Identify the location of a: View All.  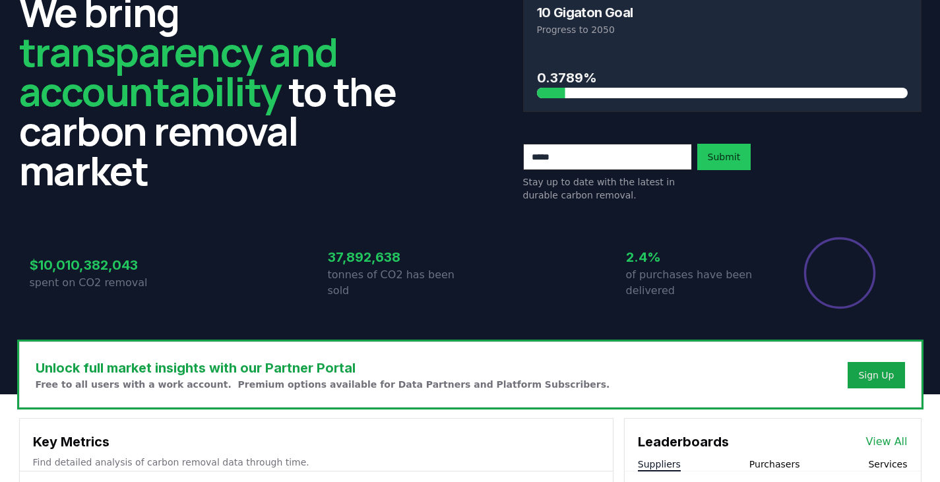
(887, 442).